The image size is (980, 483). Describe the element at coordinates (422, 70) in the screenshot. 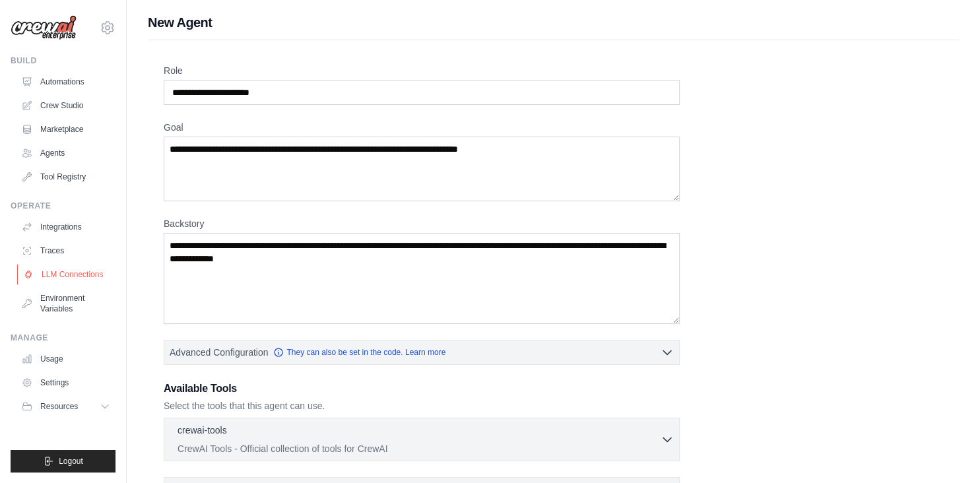

I see `label: Role` at that location.